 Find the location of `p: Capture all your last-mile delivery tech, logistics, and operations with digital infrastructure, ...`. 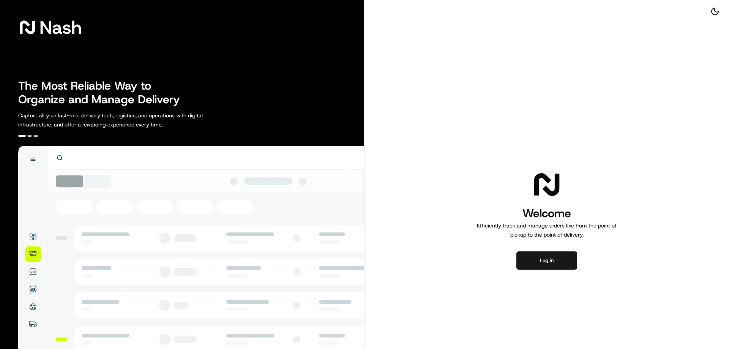

p: Capture all your last-mile delivery tech, logistics, and operations with digital infrastructure, ... is located at coordinates (128, 120).